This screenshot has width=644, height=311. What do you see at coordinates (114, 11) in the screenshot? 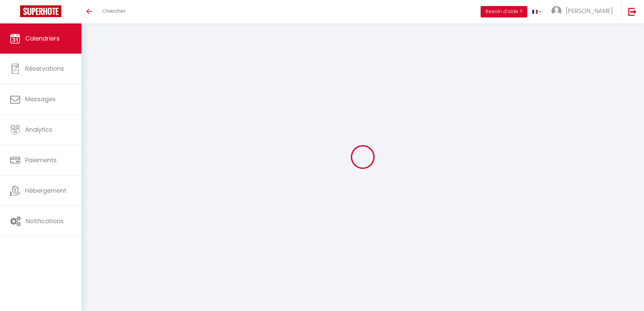
I see `span: Chercher` at bounding box center [114, 11].